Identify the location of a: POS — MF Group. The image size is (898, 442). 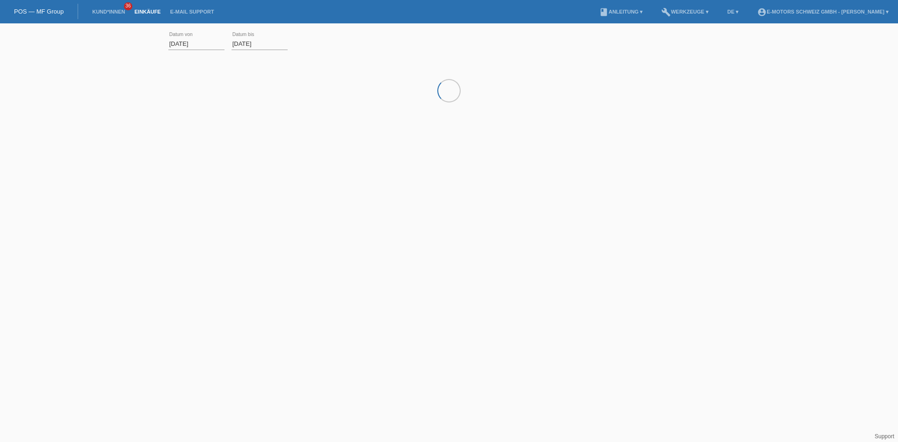
(39, 11).